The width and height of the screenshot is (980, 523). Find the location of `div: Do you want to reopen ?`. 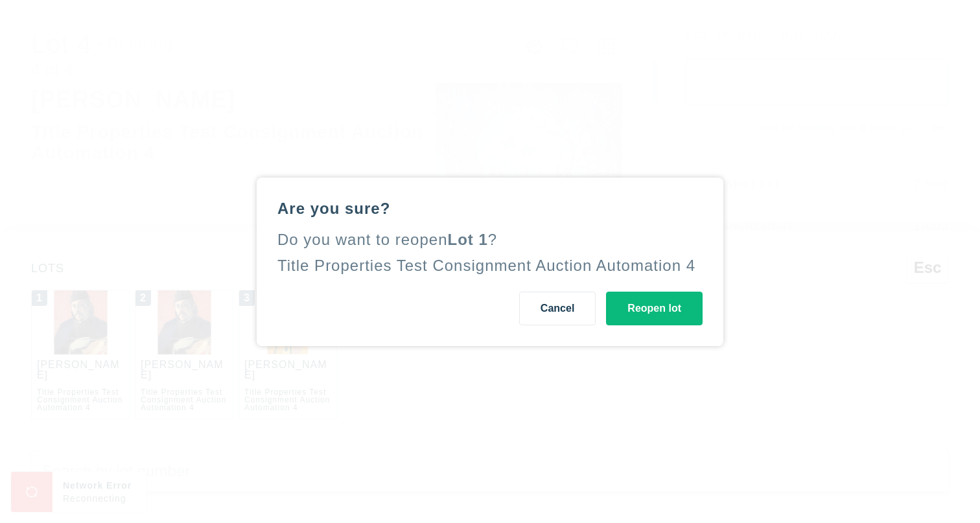

div: Do you want to reopen ? is located at coordinates (490, 239).